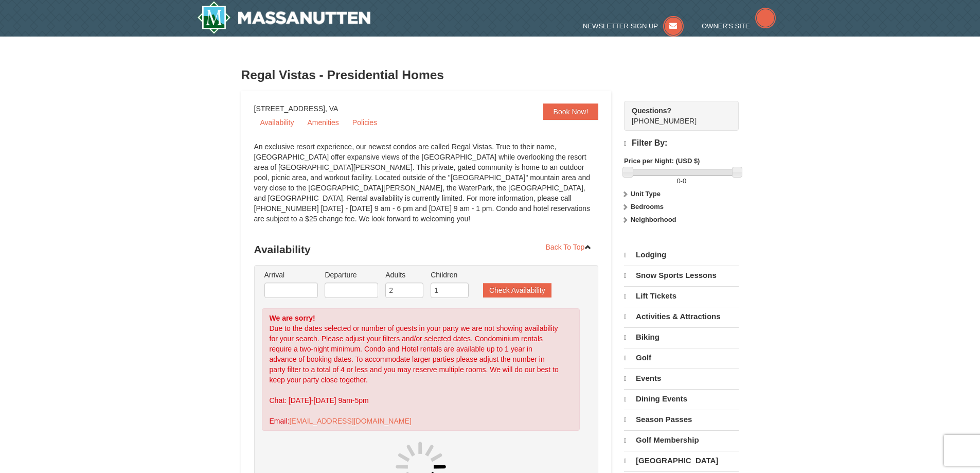  I want to click on strong: Questions?, so click(651, 111).